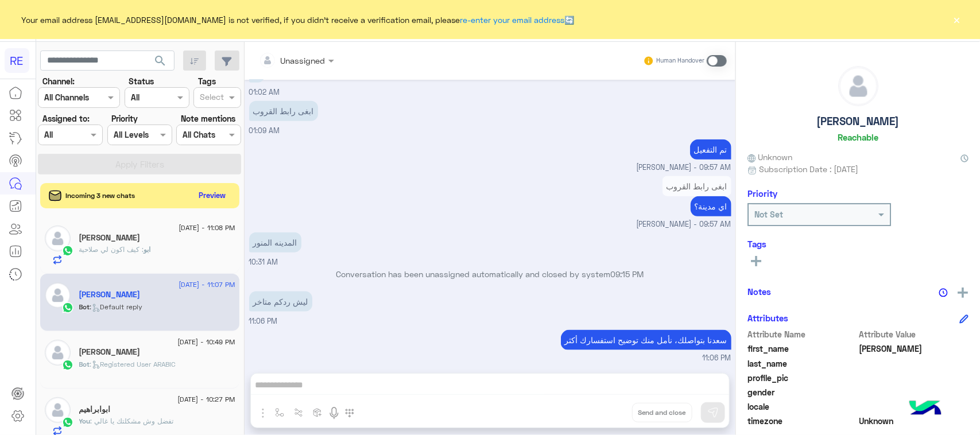 Image resolution: width=980 pixels, height=435 pixels. Describe the element at coordinates (802, 392) in the screenshot. I see `span: gender` at that location.